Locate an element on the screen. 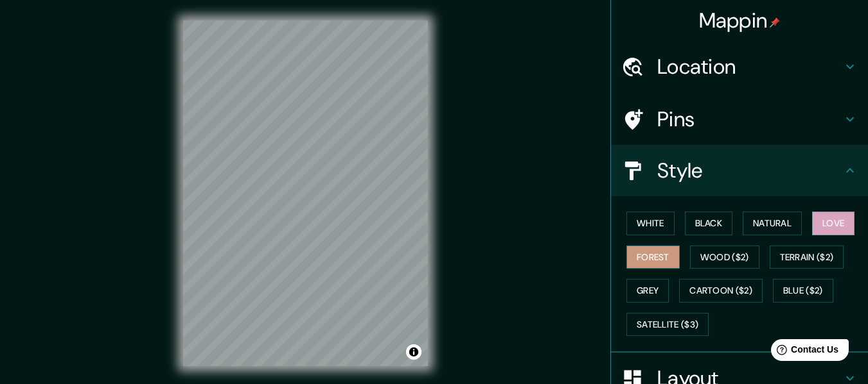 The width and height of the screenshot is (868, 384). div: Pins is located at coordinates (739, 119).